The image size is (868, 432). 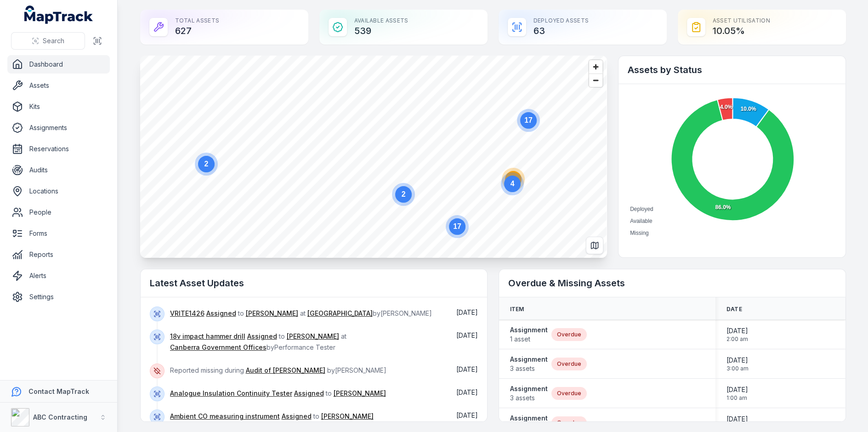 What do you see at coordinates (529, 340) in the screenshot?
I see `span: 1 asset` at bounding box center [529, 340].